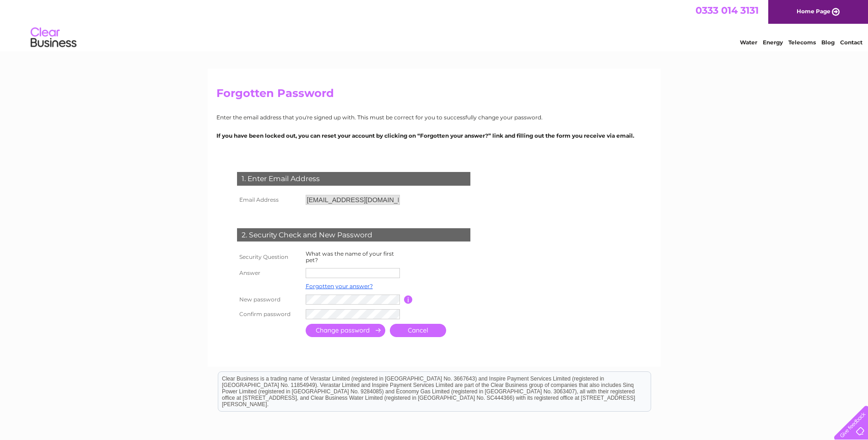 This screenshot has width=868, height=440. Describe the element at coordinates (434, 96) in the screenshot. I see `h2: Forgotten Password` at that location.